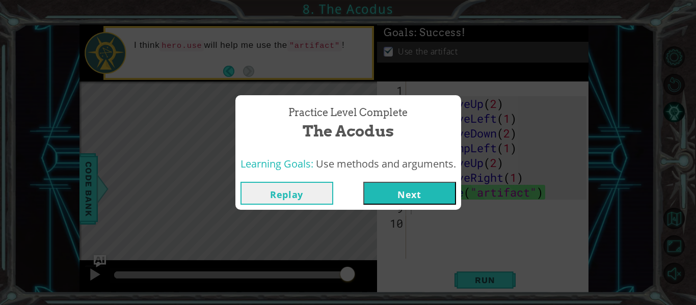  I want to click on span: Learning Goals:, so click(277, 164).